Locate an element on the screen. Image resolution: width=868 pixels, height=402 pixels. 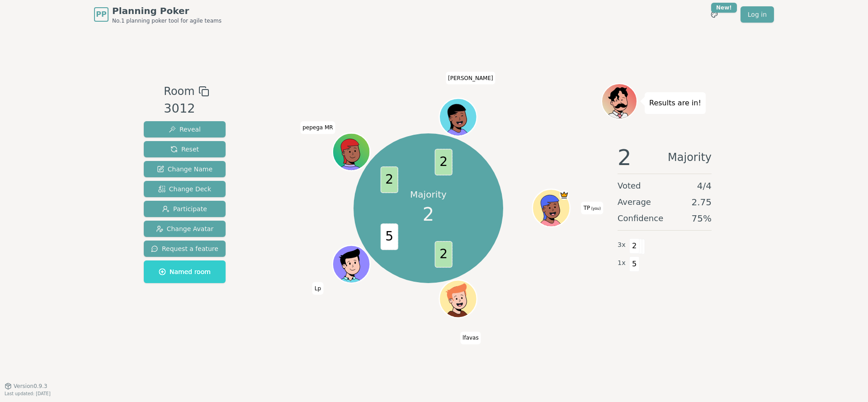
button: Reveal is located at coordinates (184, 129).